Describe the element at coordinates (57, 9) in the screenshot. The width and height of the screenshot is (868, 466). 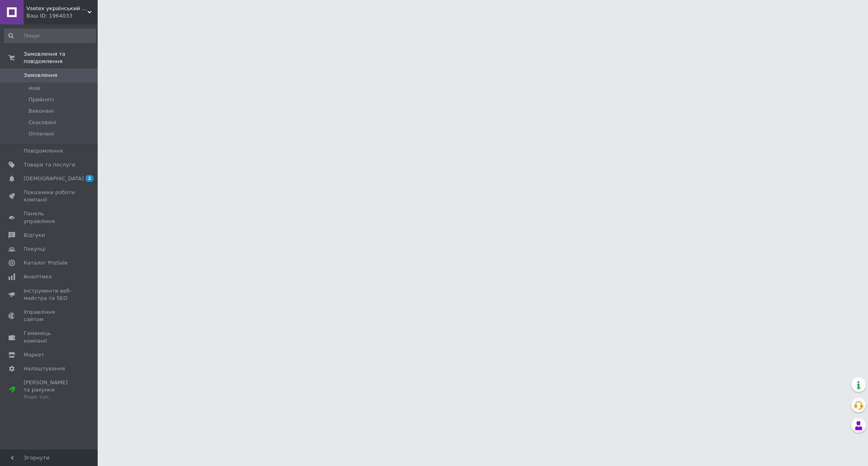
I see `span: Vsetex український виробник корпоративного одягу | Уніформи` at that location.